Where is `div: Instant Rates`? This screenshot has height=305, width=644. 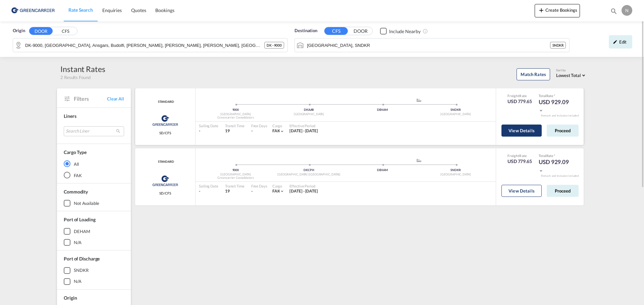 div: Instant Rates is located at coordinates (83, 69).